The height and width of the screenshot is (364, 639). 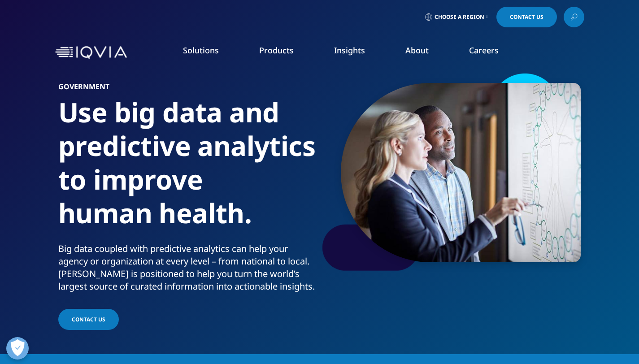 I want to click on a: About, so click(x=417, y=50).